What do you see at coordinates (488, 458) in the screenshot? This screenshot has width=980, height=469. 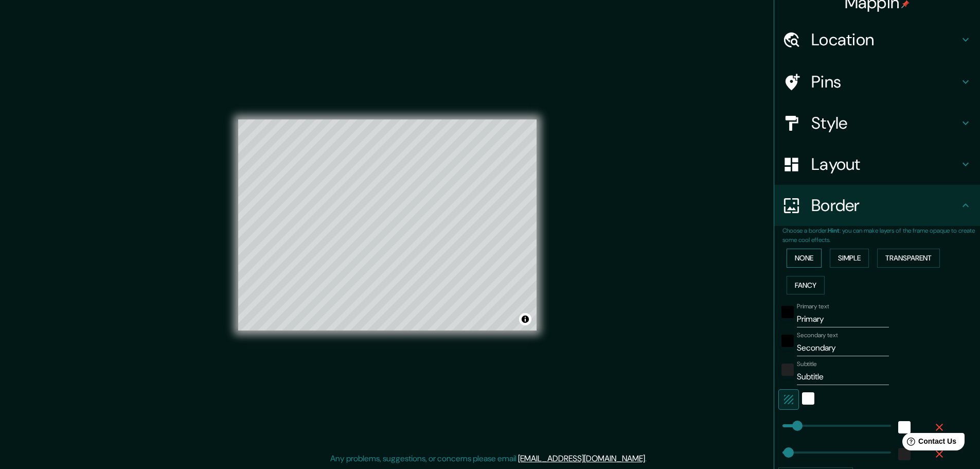 I see `p: Any problems, suggestions, or concerns please email .` at bounding box center [488, 458].